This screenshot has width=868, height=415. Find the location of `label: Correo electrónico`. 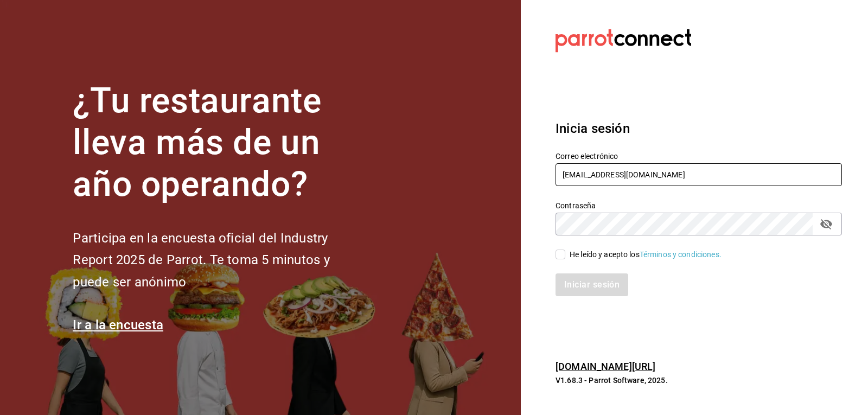

label: Correo electrónico is located at coordinates (699, 156).